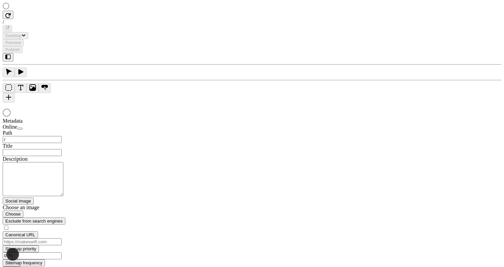 The image size is (504, 267). What do you see at coordinates (18, 201) in the screenshot?
I see `span: Social Image` at bounding box center [18, 201].